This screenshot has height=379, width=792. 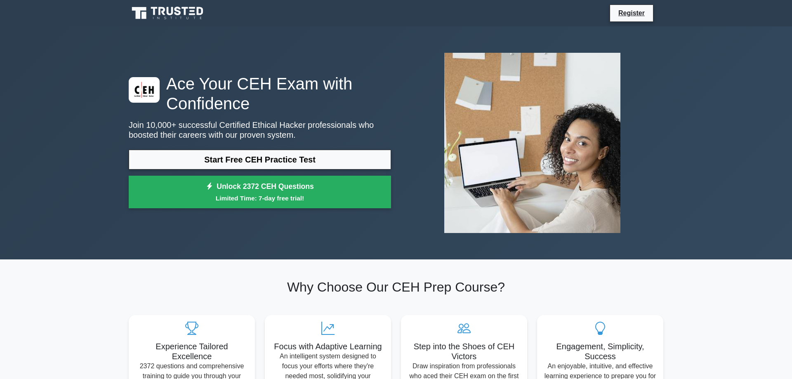 What do you see at coordinates (328, 346) in the screenshot?
I see `h5: Focus with Adaptive Learning` at bounding box center [328, 346].